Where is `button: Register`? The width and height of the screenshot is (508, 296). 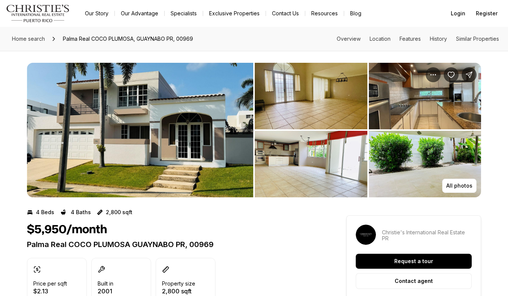 button: Register is located at coordinates (487, 13).